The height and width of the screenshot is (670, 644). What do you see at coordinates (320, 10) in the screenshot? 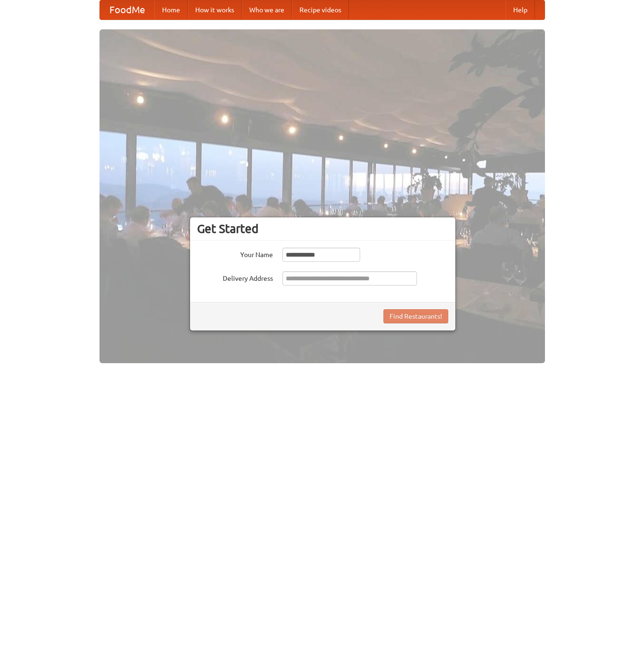
I see `a: Recipe videos` at bounding box center [320, 10].